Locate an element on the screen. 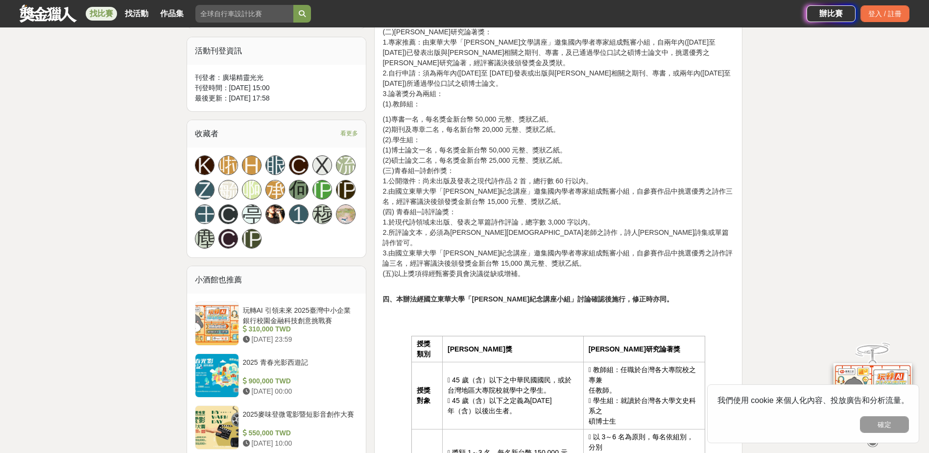 The width and height of the screenshot is (929, 453). a: 1 is located at coordinates (299, 214).